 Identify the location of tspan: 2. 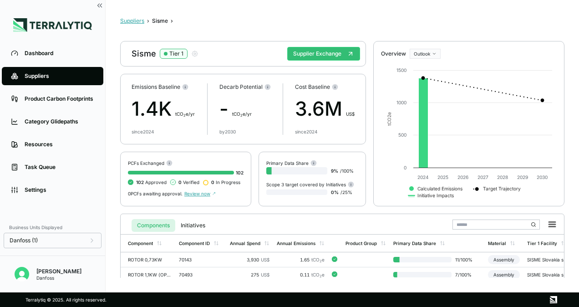
(389, 116).